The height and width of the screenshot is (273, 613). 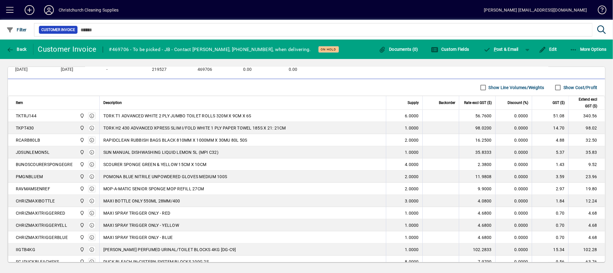 What do you see at coordinates (501, 49) in the screenshot?
I see `button: Post & Email` at bounding box center [501, 49].